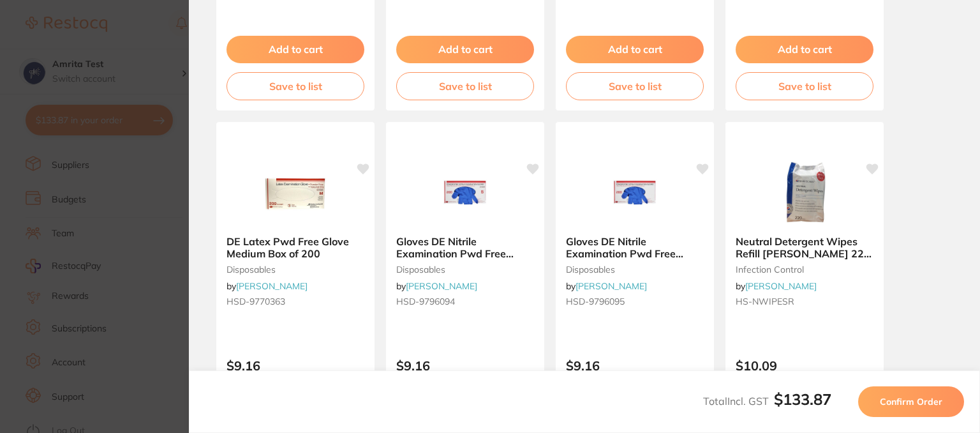 This screenshot has width=980, height=433. I want to click on img: DE Latex Pwd Free Glove Medium Box of 200, so click(295, 194).